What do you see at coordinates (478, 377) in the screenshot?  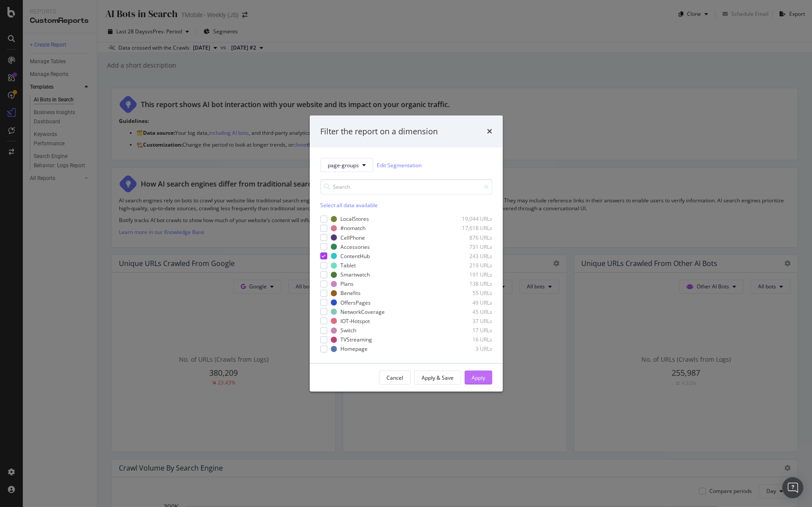 I see `button: Apply` at bounding box center [478, 377].